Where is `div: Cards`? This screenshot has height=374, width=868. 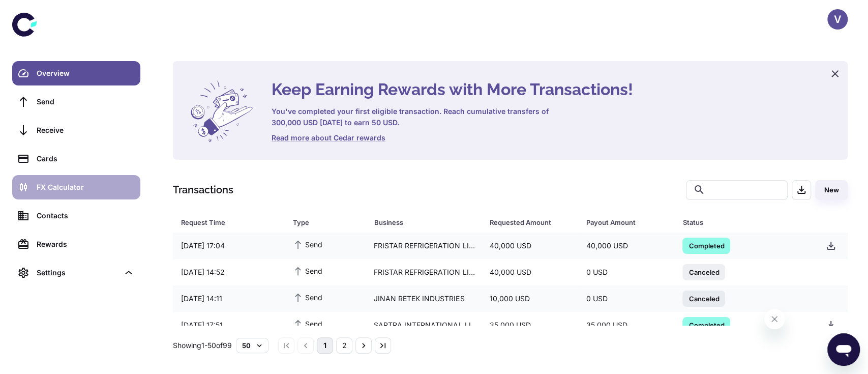 div: Cards is located at coordinates (86, 159).